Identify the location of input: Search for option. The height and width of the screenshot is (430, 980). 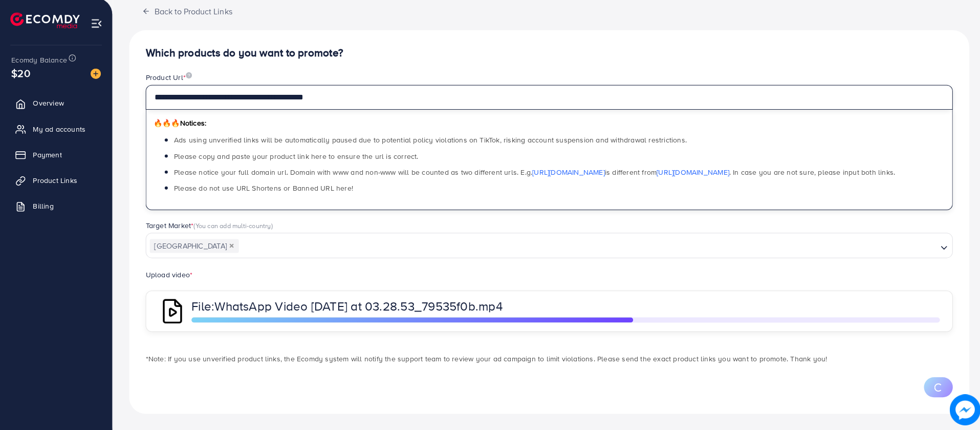
(584, 247).